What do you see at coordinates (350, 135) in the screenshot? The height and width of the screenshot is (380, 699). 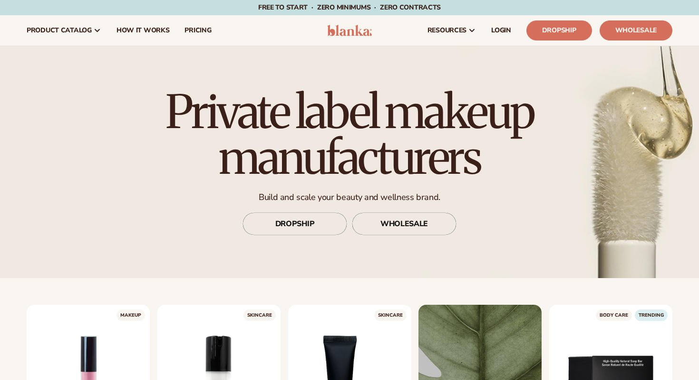 I see `h1: Private label makeup manufacturers` at bounding box center [350, 135].